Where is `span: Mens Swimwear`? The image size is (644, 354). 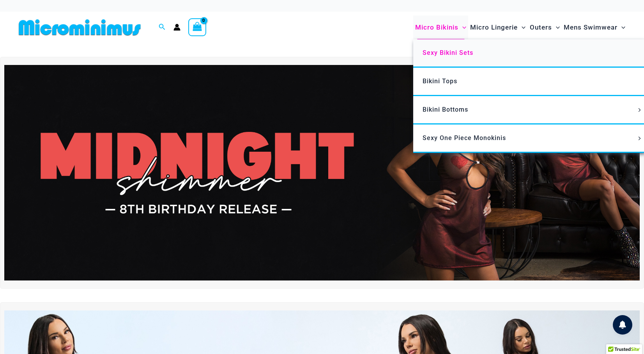 span: Mens Swimwear is located at coordinates (590, 27).